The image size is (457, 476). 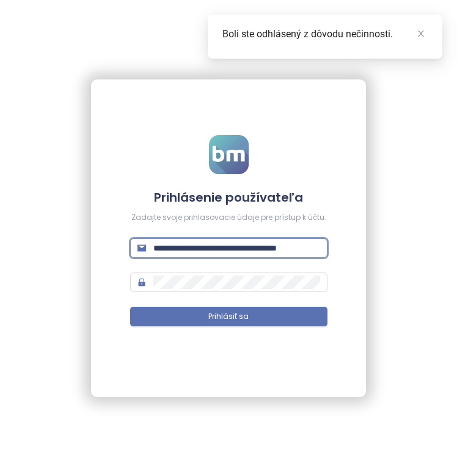 I want to click on span: lock, so click(x=142, y=282).